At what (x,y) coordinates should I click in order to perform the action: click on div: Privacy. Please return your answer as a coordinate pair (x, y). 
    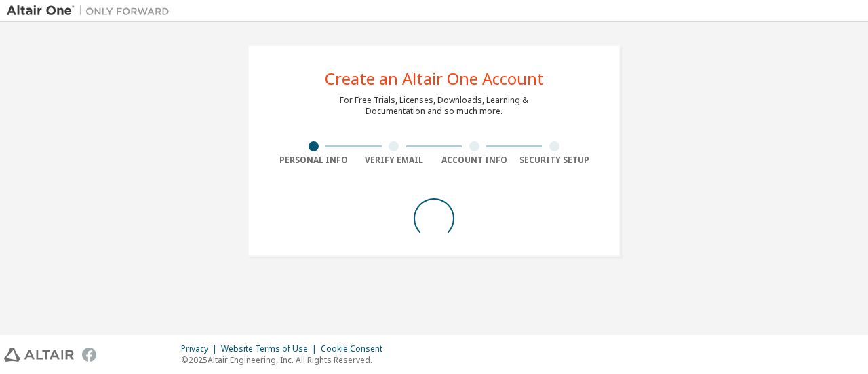
    Looking at the image, I should click on (201, 348).